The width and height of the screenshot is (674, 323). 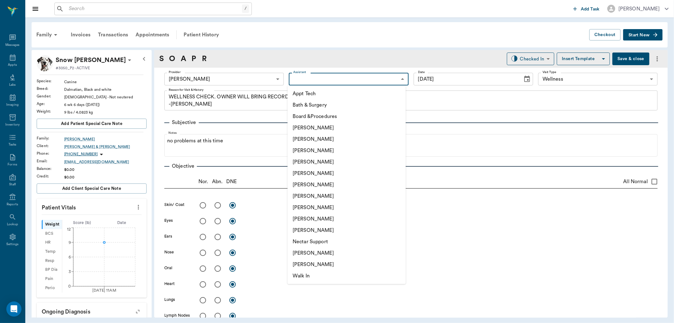 What do you see at coordinates (347, 241) in the screenshot?
I see `li: Nectar Support` at bounding box center [347, 241].